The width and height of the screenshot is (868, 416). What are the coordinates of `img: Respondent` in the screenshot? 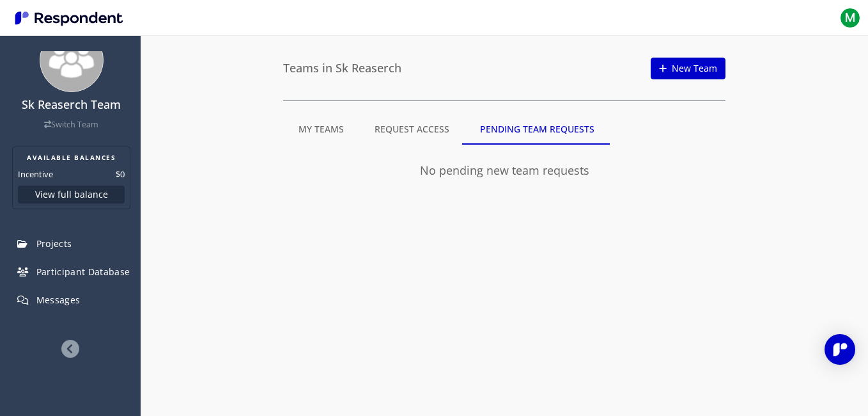 It's located at (69, 18).